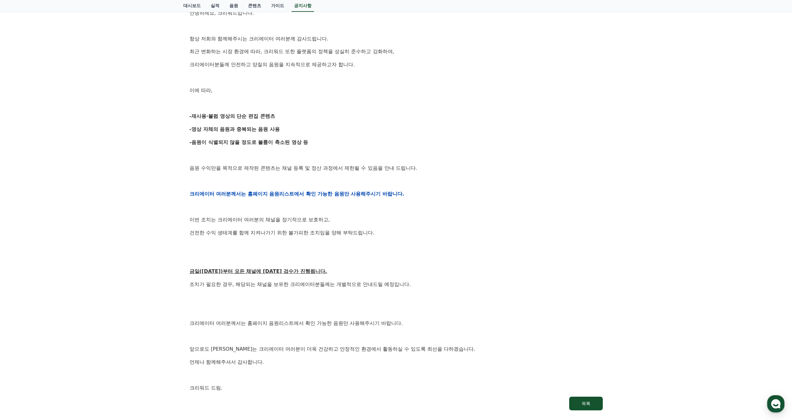  What do you see at coordinates (396, 233) in the screenshot?
I see `p: 건전한 수익 생태계를 함께 지켜나가기 위한 불가피한 조치임을 양해 부탁드립니다.` at bounding box center [396, 233].